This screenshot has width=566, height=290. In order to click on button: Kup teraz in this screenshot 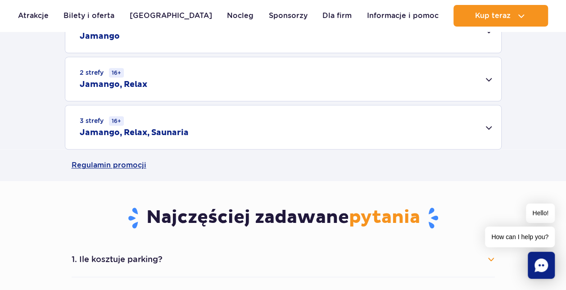, I will do `click(500, 16)`.